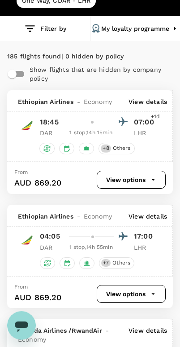 The width and height of the screenshot is (180, 347). Describe the element at coordinates (50, 237) in the screenshot. I see `p: 04:05` at that location.